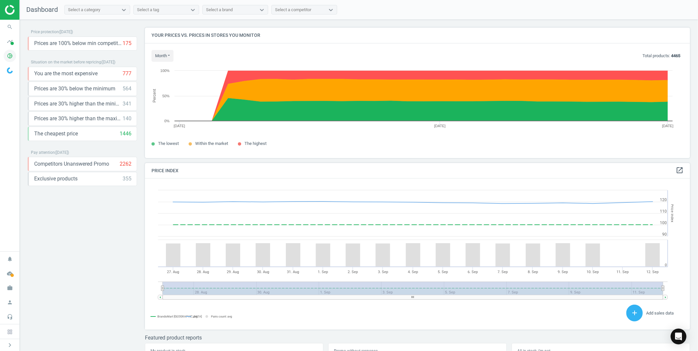  What do you see at coordinates (173, 272) in the screenshot?
I see `tspan: 27. Aug` at bounding box center [173, 272].